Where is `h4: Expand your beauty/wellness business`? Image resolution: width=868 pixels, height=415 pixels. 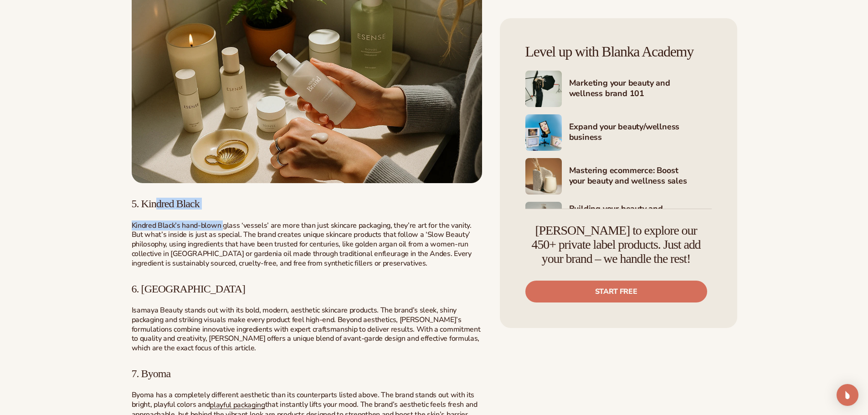 h4: Expand your beauty/wellness business is located at coordinates (640, 133).